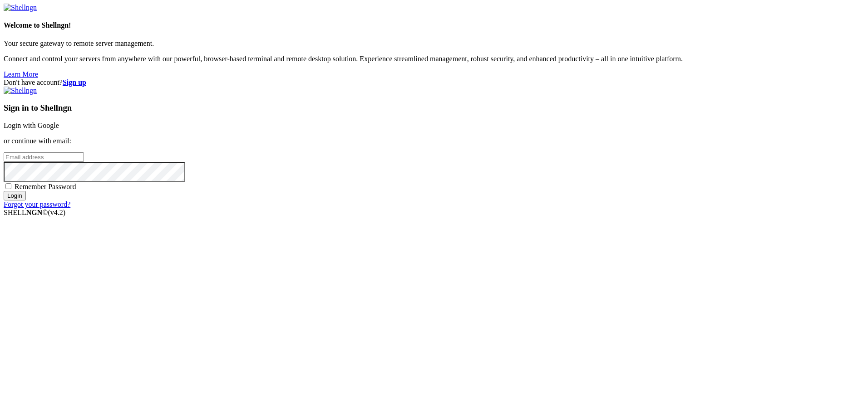 Image resolution: width=868 pixels, height=419 pixels. Describe the element at coordinates (15, 195) in the screenshot. I see `input: Login` at that location.